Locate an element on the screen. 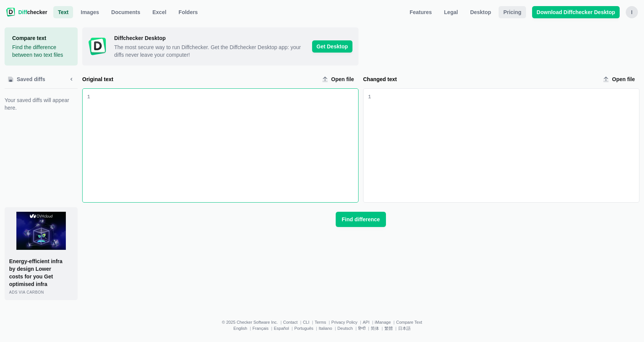 The height and width of the screenshot is (342, 644). a: Documents is located at coordinates (126, 12).